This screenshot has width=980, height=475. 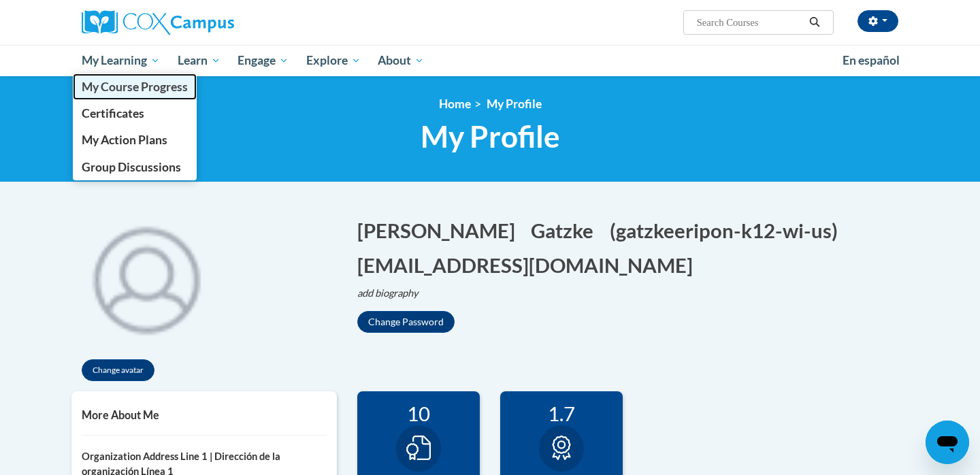 What do you see at coordinates (871, 60) in the screenshot?
I see `span: En español` at bounding box center [871, 60].